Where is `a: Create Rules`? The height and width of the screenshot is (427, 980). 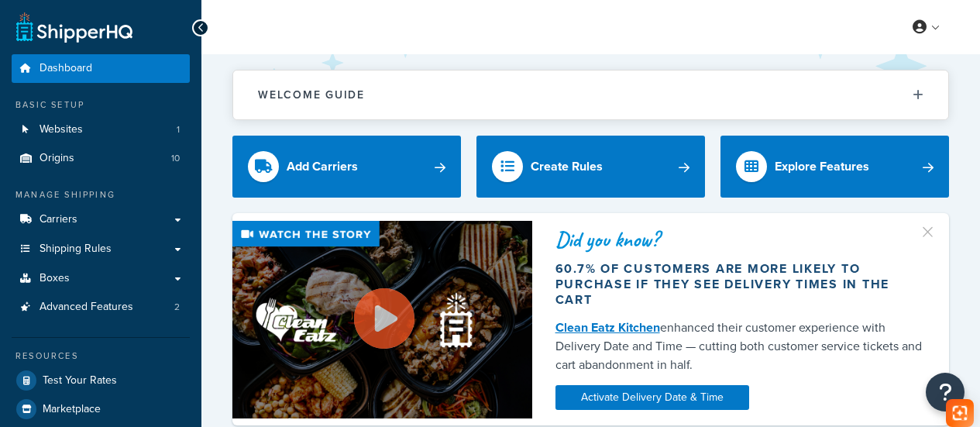
a: Create Rules is located at coordinates (590, 167).